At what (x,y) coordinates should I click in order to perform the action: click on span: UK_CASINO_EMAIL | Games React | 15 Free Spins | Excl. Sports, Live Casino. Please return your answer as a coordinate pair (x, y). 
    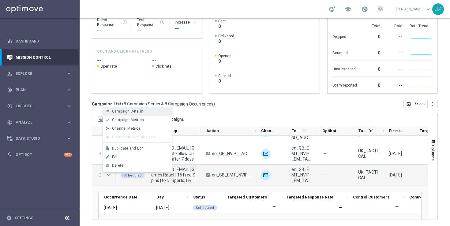
    Looking at the image, I should click on (173, 175).